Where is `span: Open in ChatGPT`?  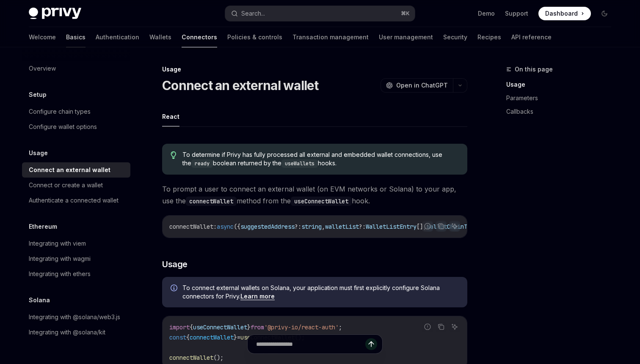
span: Open in ChatGPT is located at coordinates (422, 85).